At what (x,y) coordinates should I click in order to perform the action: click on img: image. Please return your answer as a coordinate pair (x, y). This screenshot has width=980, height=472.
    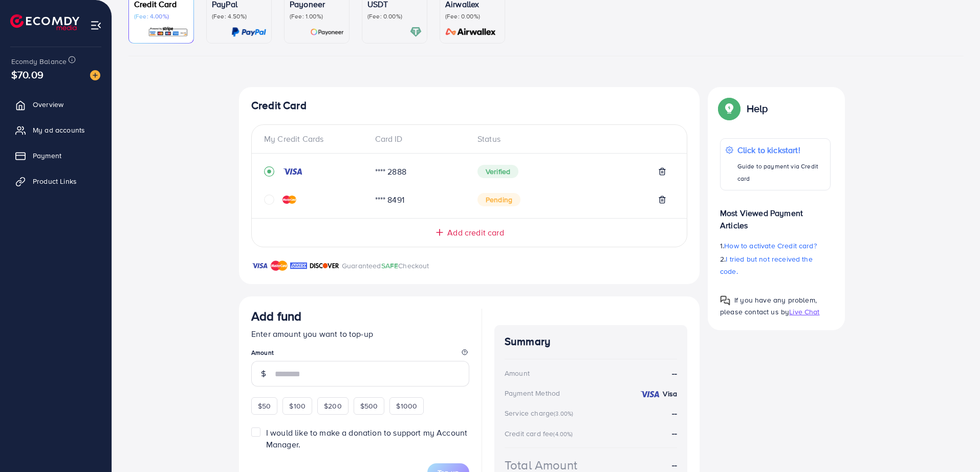
    Looking at the image, I should click on (95, 75).